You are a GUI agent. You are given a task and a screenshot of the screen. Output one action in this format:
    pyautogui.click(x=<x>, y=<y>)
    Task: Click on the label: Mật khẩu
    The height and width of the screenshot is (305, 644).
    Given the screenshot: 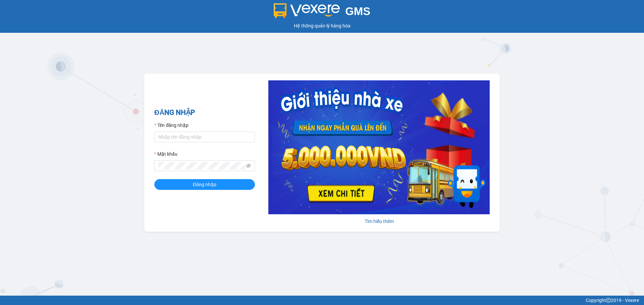 What is the action you would take?
    pyautogui.click(x=166, y=154)
    